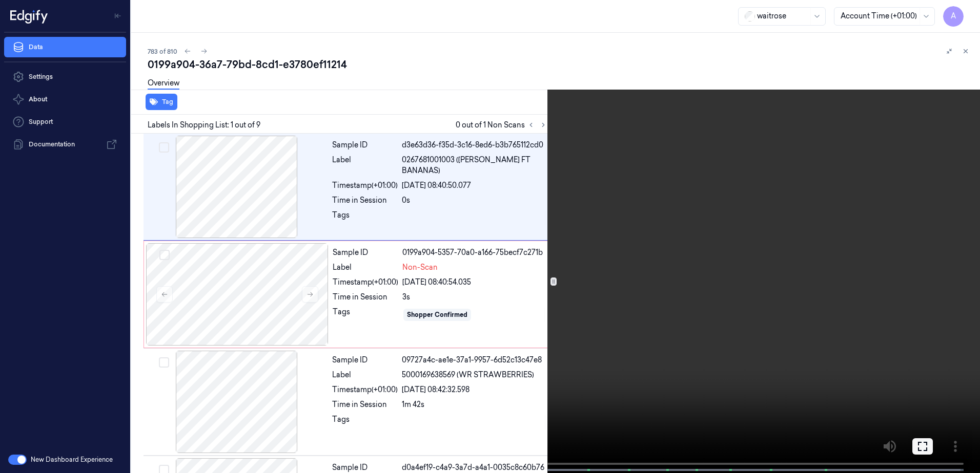 This screenshot has width=980, height=473. I want to click on div: 09727a4c-ae1e-37a1-9957-6d52c13c47e8, so click(475, 360).